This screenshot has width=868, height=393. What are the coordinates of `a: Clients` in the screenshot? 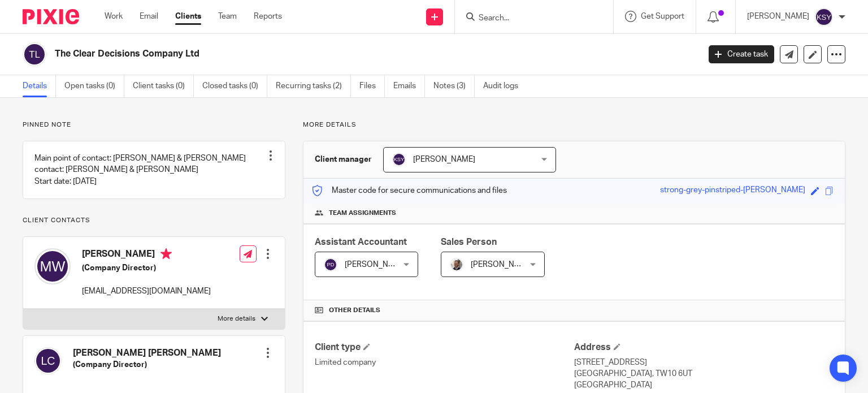 It's located at (188, 16).